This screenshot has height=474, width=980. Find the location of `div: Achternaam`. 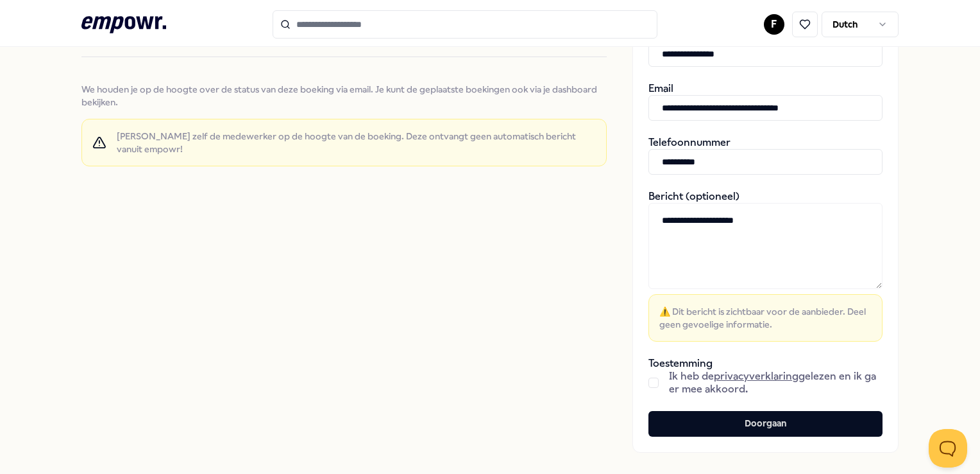

div: Achternaam is located at coordinates (765, 48).